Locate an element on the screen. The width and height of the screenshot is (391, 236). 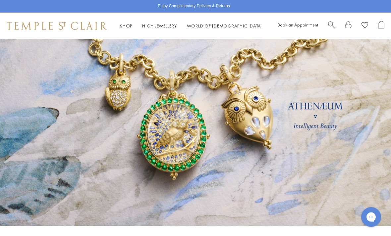
p: Enjoy Complimentary Delivery & Returns is located at coordinates (193, 6).